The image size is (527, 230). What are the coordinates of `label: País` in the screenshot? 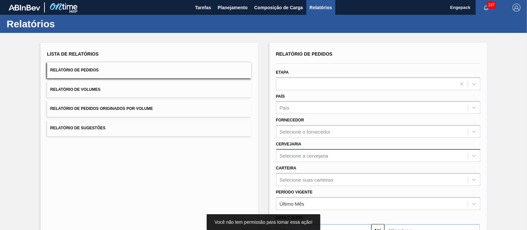 It's located at (280, 97).